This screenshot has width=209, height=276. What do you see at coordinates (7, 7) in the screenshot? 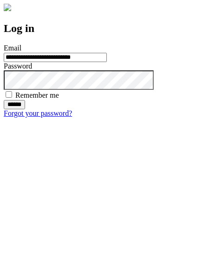
I see `img: logo-4e3dc11c47720685a147b03b5a06dd966a58ff35d612b21f08c02c0306f2b779.png` at bounding box center [7, 7].